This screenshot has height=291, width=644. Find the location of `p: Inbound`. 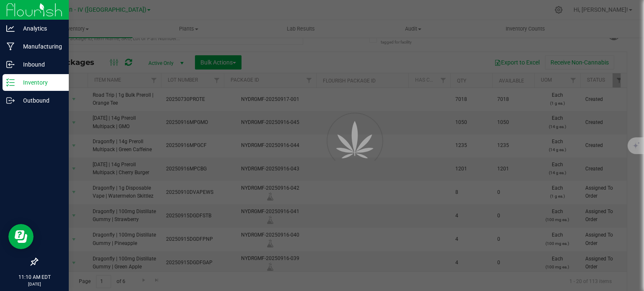

p: Inbound is located at coordinates (40, 64).